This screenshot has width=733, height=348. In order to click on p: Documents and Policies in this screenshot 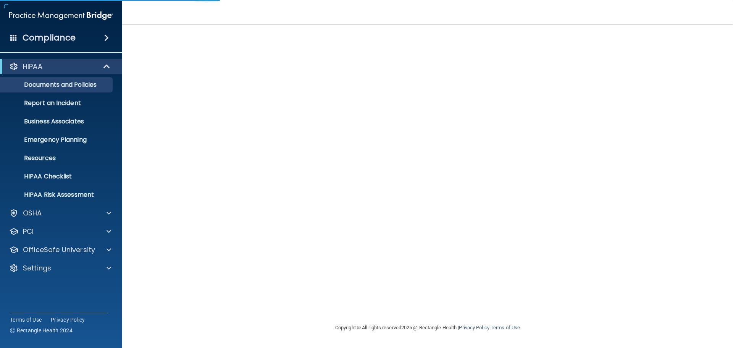, I will do `click(57, 85)`.